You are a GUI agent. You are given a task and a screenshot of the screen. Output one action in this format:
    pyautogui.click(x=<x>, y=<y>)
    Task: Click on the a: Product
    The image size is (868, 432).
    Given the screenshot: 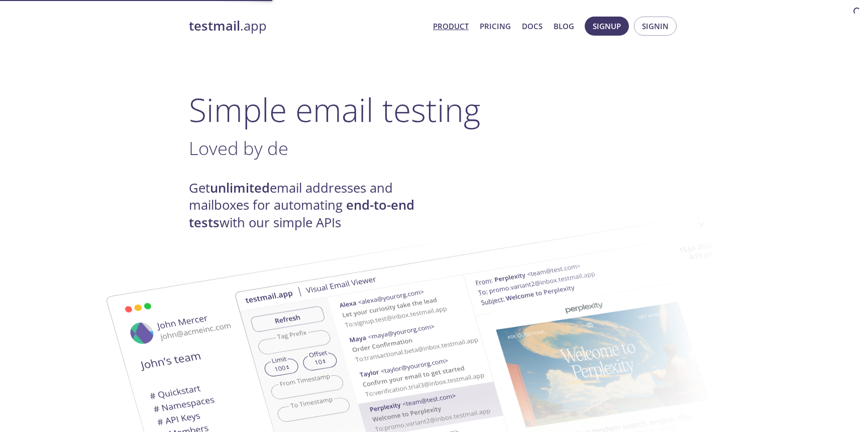 What is the action you would take?
    pyautogui.click(x=450, y=26)
    